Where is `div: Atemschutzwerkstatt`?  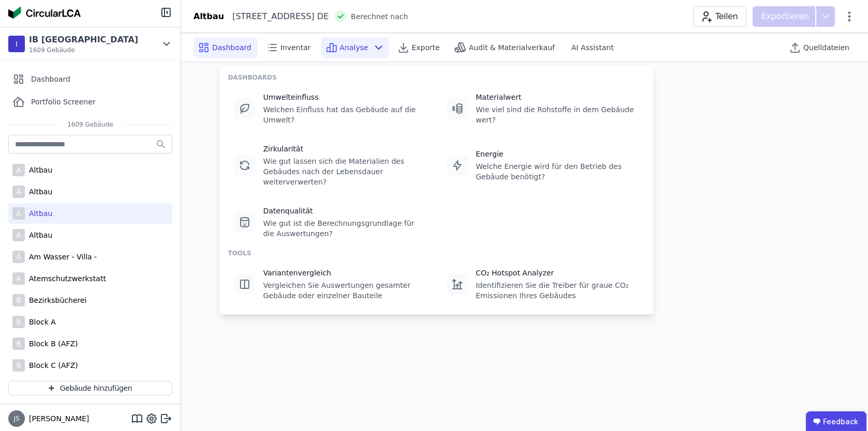 div: Atemschutzwerkstatt is located at coordinates (65, 279).